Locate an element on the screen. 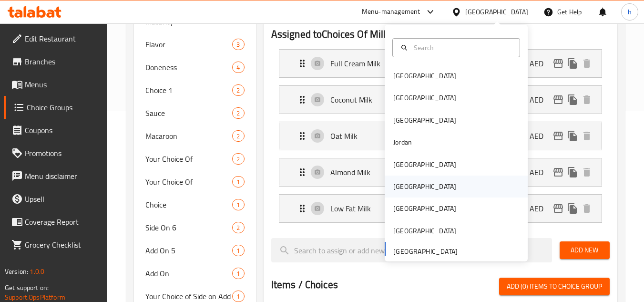  span: Menus is located at coordinates (63, 85).